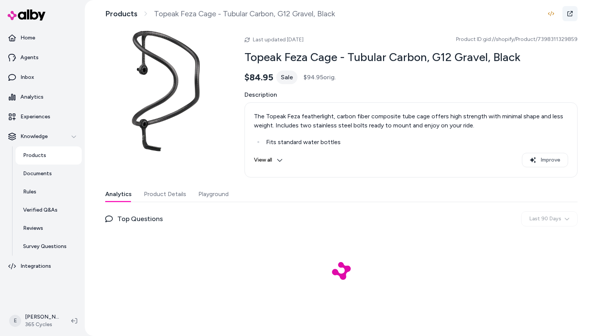 This screenshot has width=598, height=336. I want to click on p: Analytics, so click(32, 97).